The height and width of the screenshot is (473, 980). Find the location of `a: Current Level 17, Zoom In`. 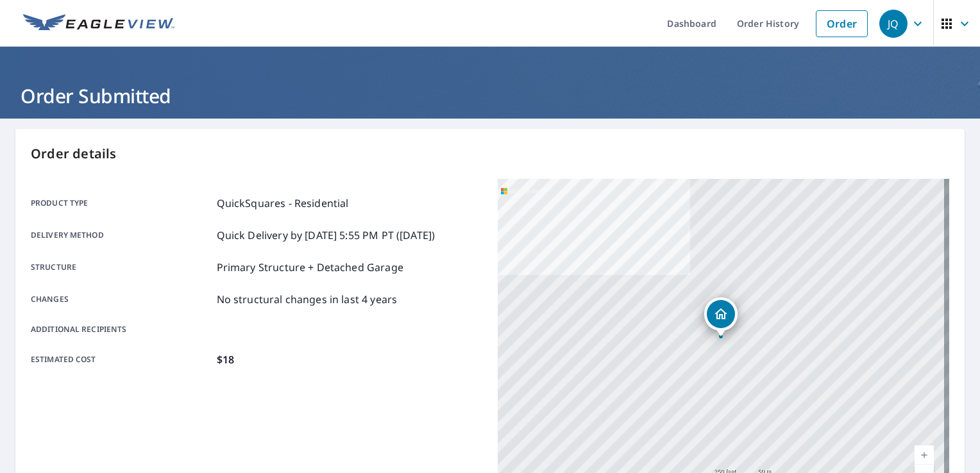

a: Current Level 17, Zoom In is located at coordinates (924, 455).